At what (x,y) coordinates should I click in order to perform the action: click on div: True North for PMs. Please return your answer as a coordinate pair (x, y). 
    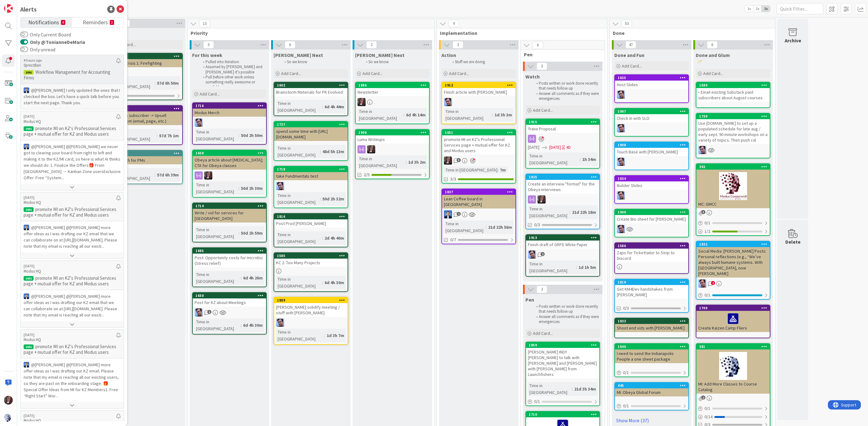
    Looking at the image, I should click on (146, 160).